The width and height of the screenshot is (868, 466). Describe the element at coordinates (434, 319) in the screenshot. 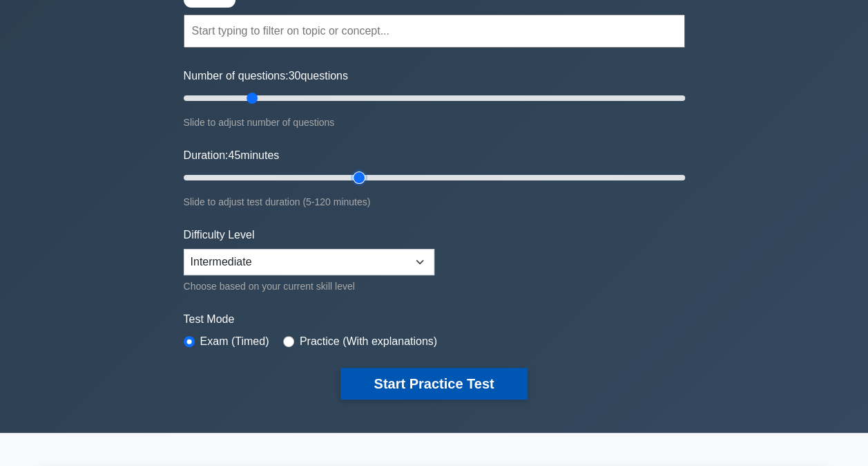

I see `label: Test Mode` at that location.